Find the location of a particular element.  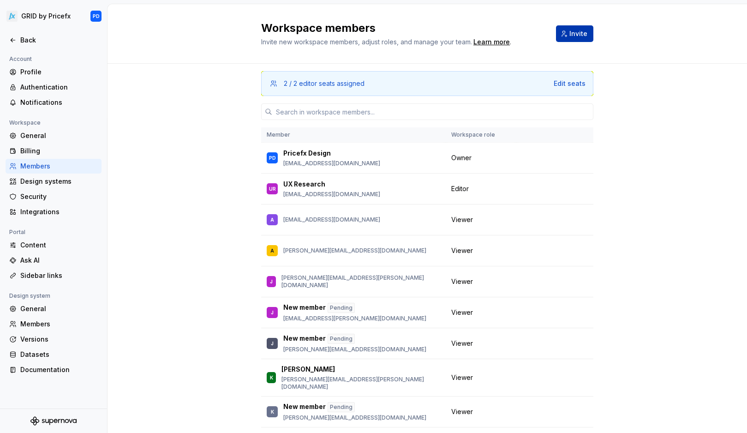

div: Versions is located at coordinates (59, 339).